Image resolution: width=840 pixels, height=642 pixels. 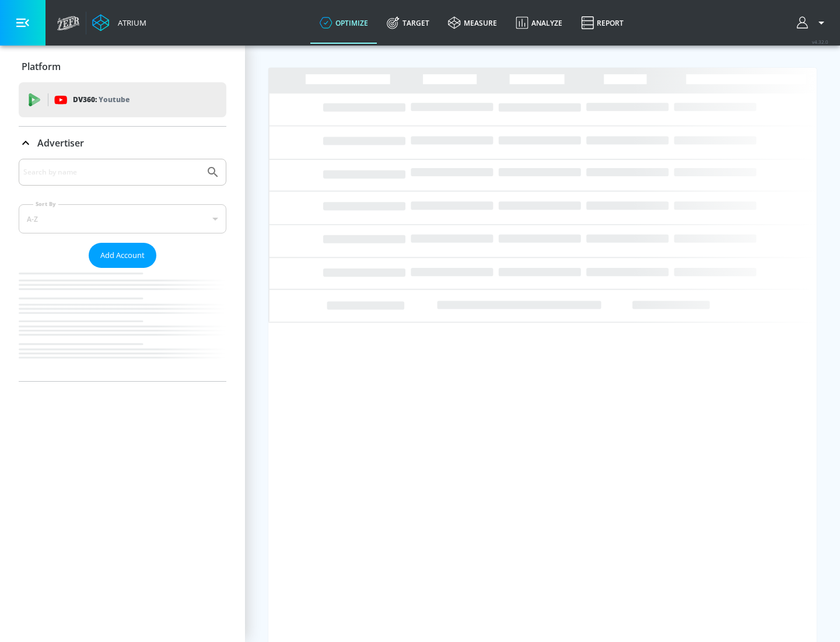 I want to click on a: Atrium, so click(x=119, y=23).